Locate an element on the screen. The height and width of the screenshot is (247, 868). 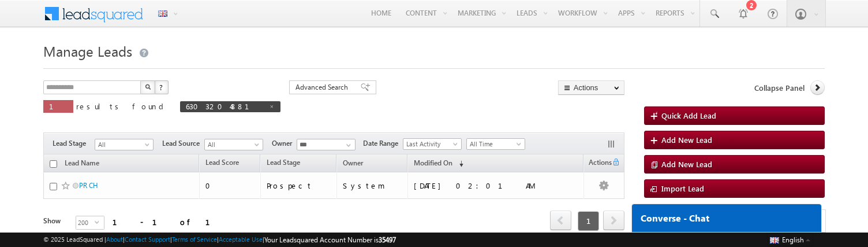
div: Prospect is located at coordinates (299, 186).